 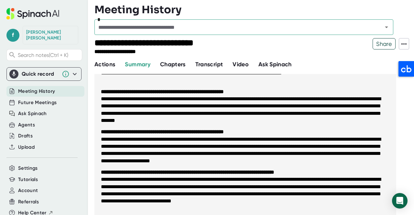 I want to click on button: Transcript, so click(x=209, y=64).